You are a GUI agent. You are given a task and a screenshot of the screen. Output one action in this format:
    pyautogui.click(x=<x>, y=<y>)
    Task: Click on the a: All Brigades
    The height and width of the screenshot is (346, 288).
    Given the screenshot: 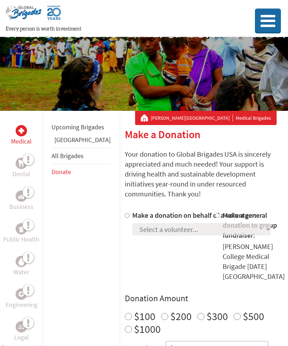 What is the action you would take?
    pyautogui.click(x=68, y=156)
    